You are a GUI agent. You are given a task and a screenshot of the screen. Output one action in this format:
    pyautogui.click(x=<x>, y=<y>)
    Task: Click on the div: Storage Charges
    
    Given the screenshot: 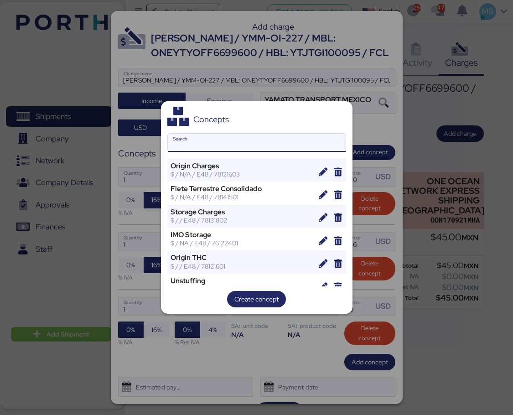 What is the action you would take?
    pyautogui.click(x=241, y=212)
    